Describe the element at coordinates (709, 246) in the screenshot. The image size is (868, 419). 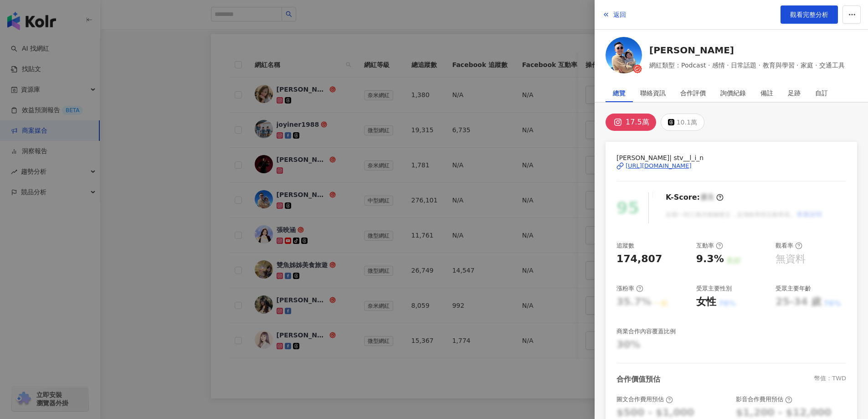
I see `div: 互動率` at that location.